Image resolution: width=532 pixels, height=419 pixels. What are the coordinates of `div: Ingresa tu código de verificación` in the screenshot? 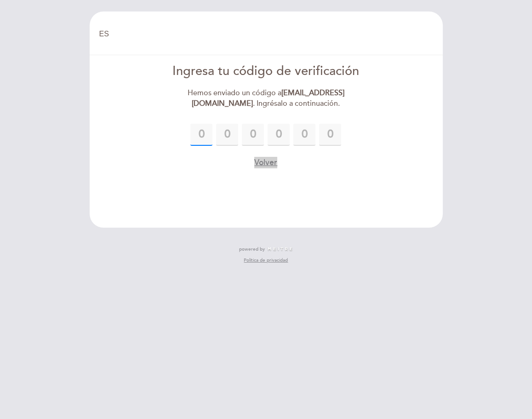 It's located at (266, 71).